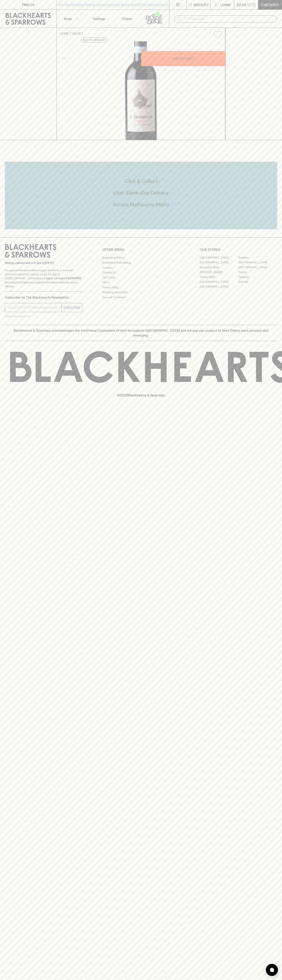 This screenshot has height=980, width=282. I want to click on a: Stores, so click(127, 18).